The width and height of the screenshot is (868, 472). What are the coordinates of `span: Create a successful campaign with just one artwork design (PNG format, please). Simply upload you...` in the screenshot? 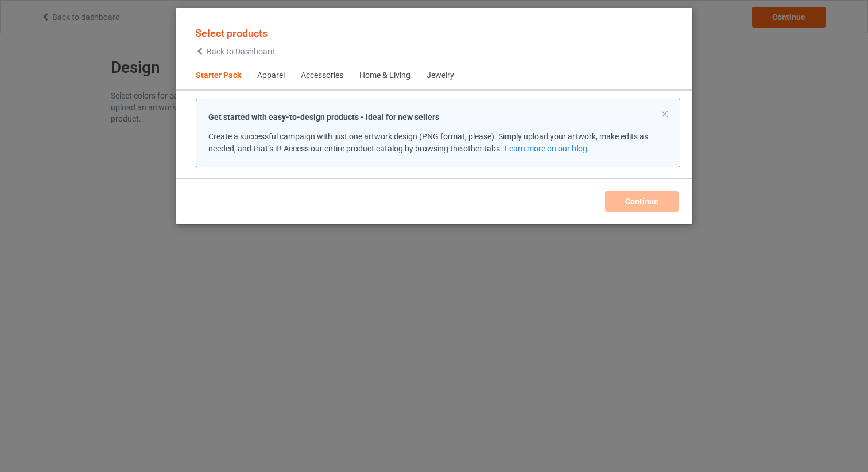 It's located at (428, 142).